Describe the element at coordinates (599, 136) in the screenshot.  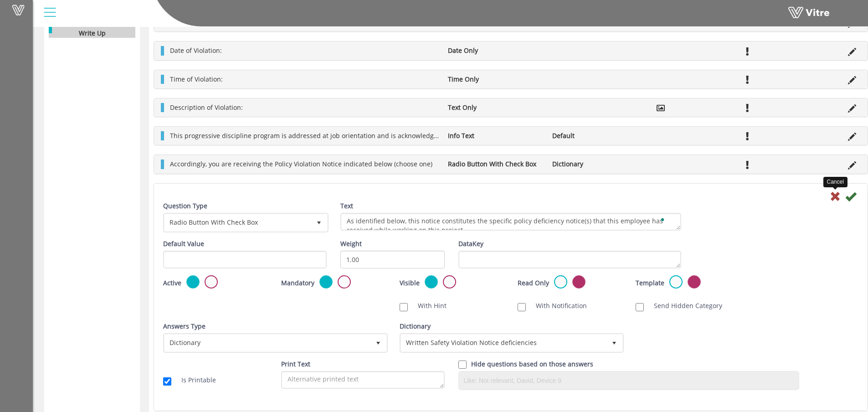
I see `li: Default` at that location.